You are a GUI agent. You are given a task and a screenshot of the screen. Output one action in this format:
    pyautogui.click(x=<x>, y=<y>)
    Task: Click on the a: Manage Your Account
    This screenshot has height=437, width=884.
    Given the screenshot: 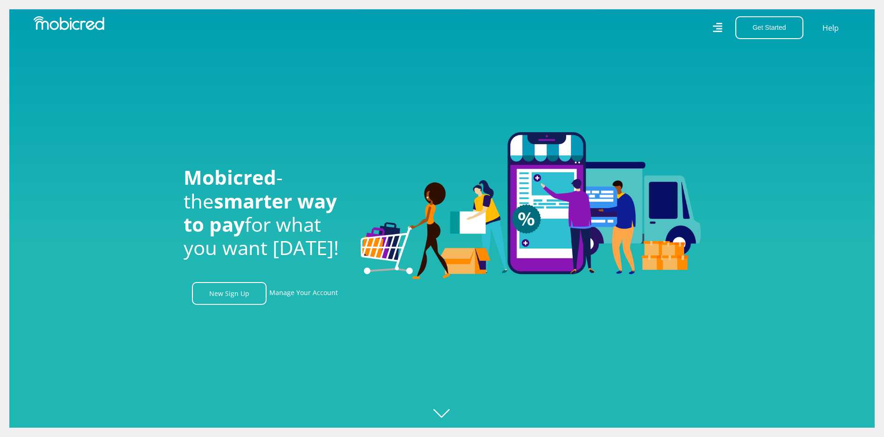 What is the action you would take?
    pyautogui.click(x=303, y=293)
    